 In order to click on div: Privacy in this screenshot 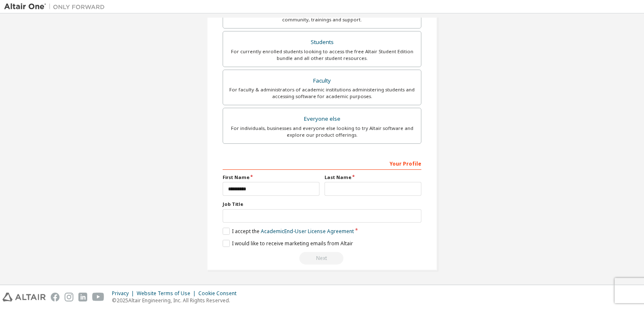, I will do `click(124, 293)`.